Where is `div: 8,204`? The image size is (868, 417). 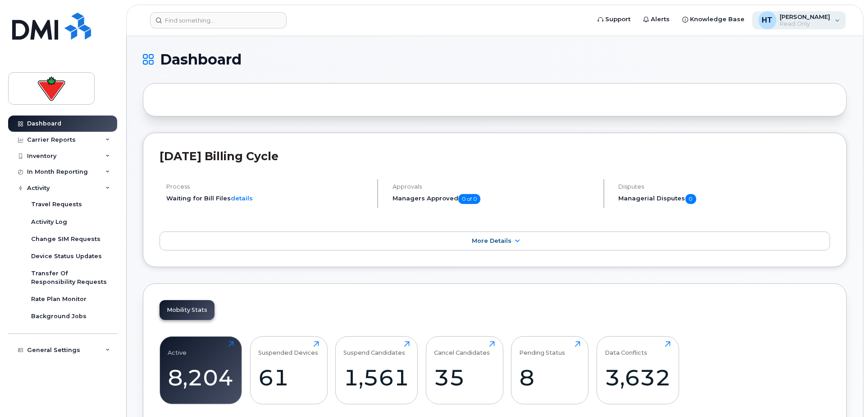 div: 8,204 is located at coordinates (201, 377).